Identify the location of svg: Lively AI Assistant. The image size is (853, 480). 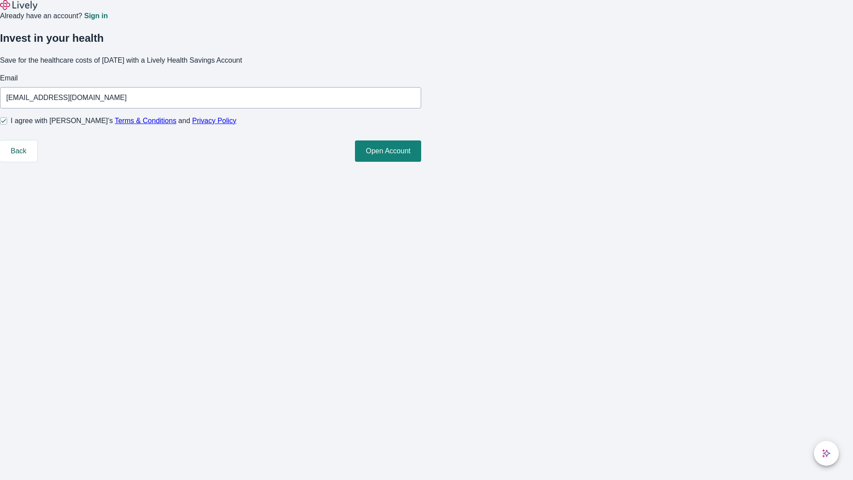
(826, 453).